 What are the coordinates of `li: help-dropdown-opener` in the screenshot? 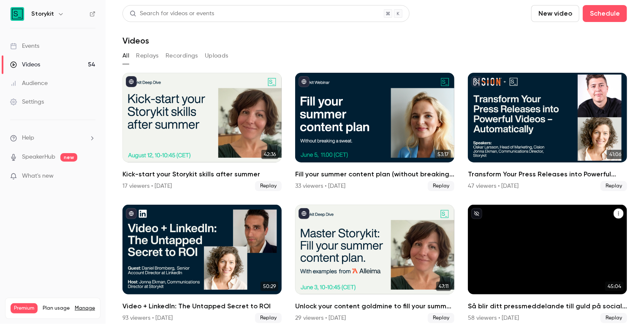 It's located at (53, 138).